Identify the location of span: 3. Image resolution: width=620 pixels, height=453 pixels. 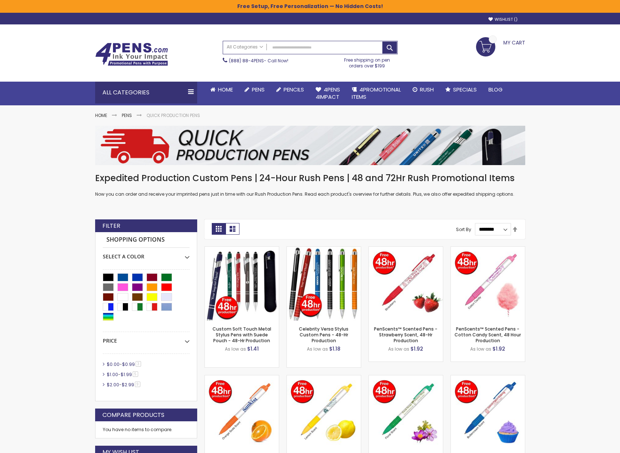
(138, 364).